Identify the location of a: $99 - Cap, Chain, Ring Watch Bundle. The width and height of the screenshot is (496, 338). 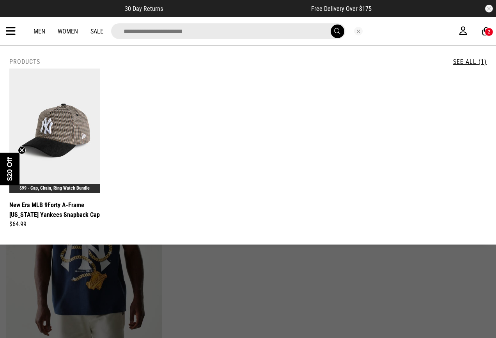
(55, 188).